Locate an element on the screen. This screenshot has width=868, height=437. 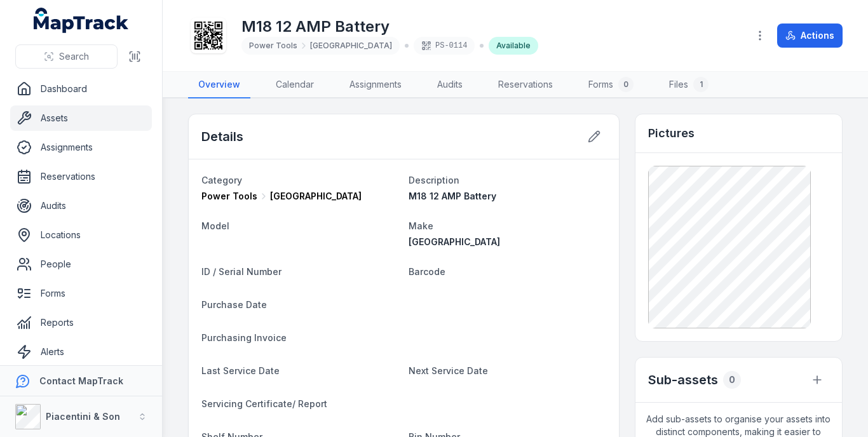
a: Calendar is located at coordinates (295, 85).